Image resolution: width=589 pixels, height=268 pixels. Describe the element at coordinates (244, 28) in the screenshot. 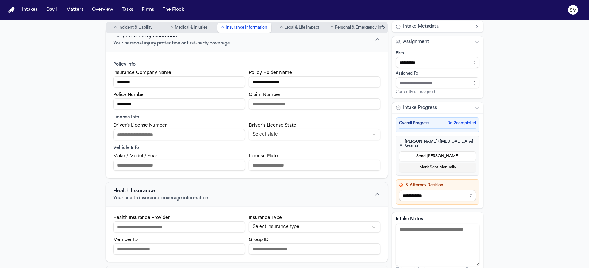

I see `button: Go to Insurance Information` at that location.